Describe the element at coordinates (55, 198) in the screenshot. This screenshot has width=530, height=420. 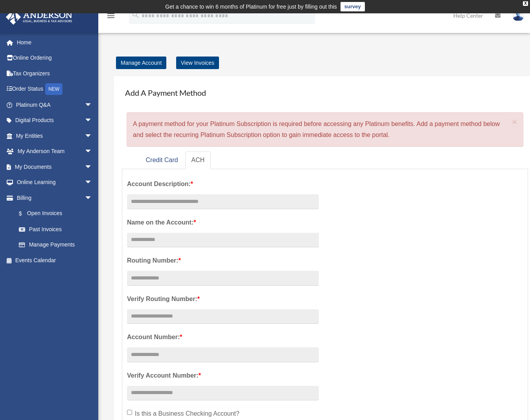
I see `a: Billingarrow_drop_down` at that location.